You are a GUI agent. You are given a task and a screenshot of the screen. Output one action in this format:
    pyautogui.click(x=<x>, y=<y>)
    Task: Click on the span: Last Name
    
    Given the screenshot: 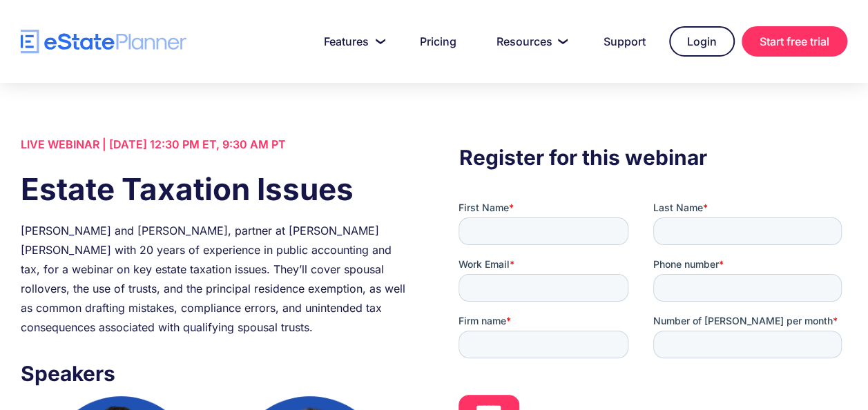 What is the action you would take?
    pyautogui.click(x=219, y=6)
    